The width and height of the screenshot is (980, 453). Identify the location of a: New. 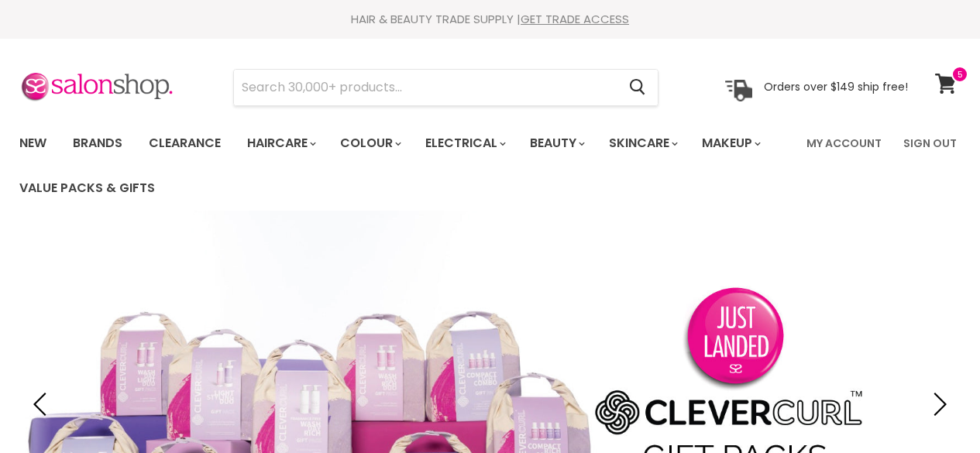
(33, 143).